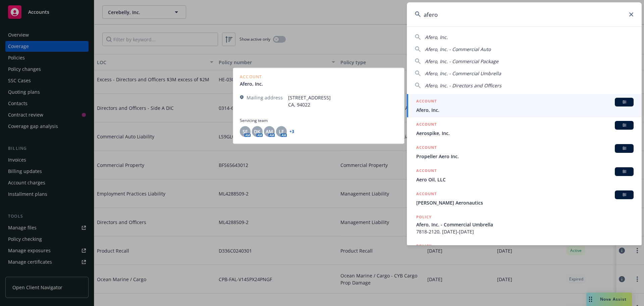  I want to click on span: Afero, Inc. - Commercial Package, so click(462, 61).